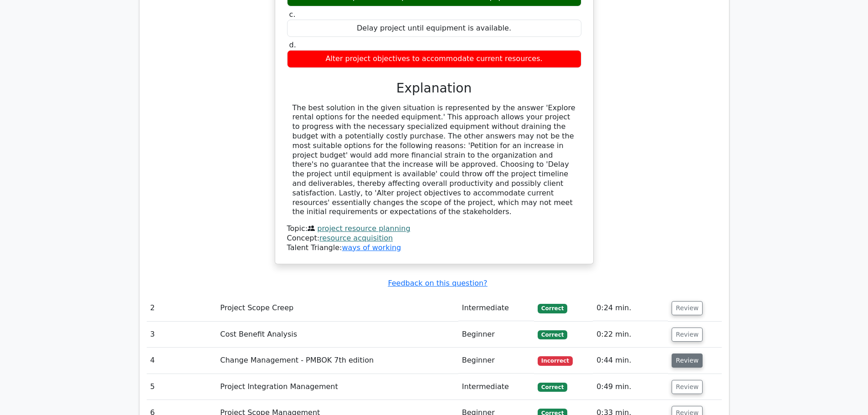  Describe the element at coordinates (555, 361) in the screenshot. I see `span: Incorrect` at that location.